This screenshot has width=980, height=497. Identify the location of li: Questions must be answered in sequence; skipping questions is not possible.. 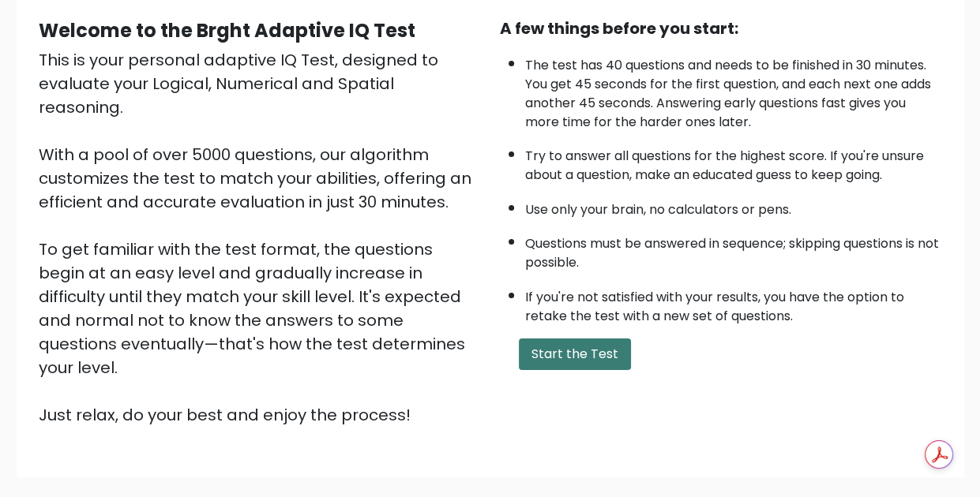
(734, 249).